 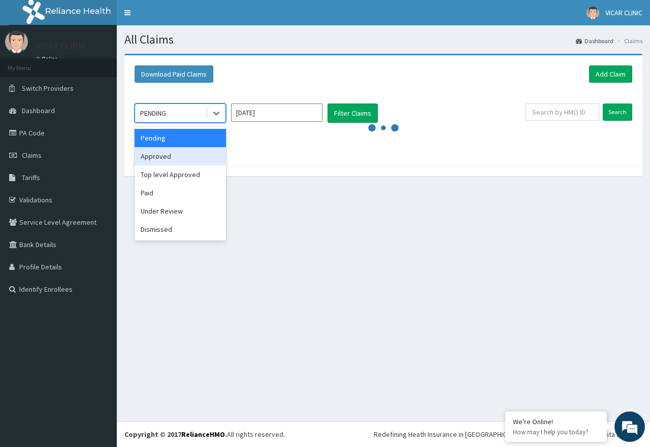 I want to click on li: Claims, so click(x=628, y=41).